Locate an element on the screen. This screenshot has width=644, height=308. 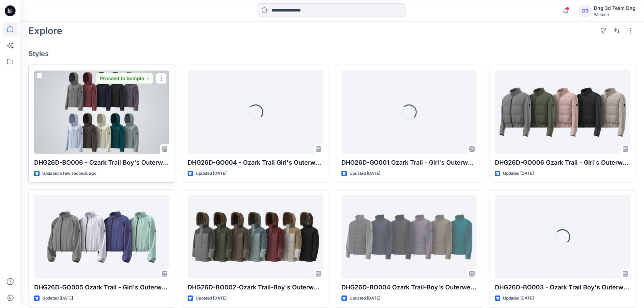
p: DHG26D-GO005 Ozark Trail - Girl's Outerwear-Better Lightweight Windbreaker is located at coordinates (102, 288).